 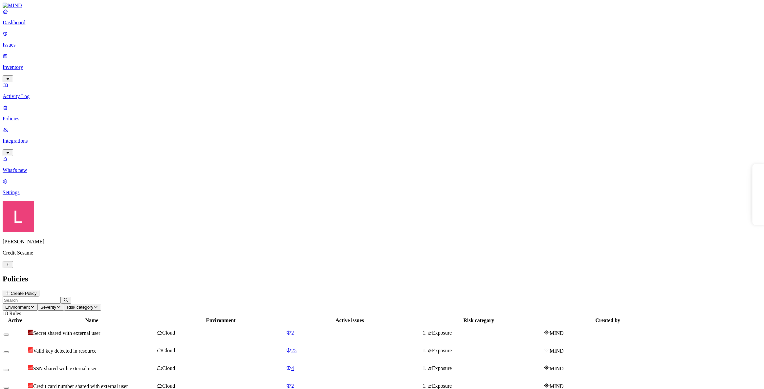 I want to click on h2: Policies, so click(x=382, y=279).